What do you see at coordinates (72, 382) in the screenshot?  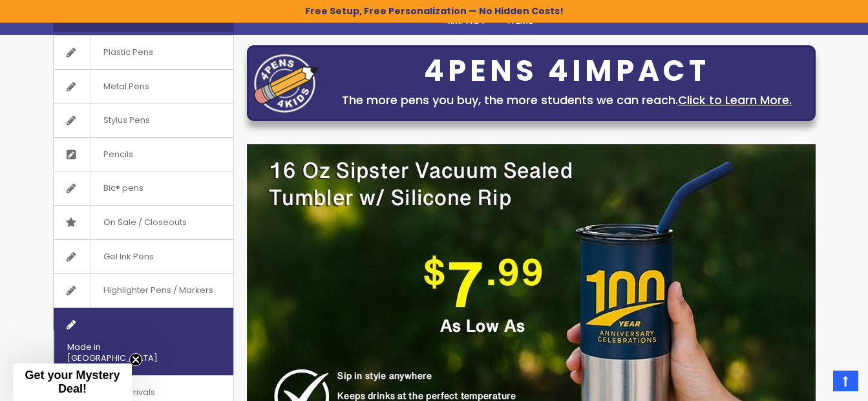 I see `div: Get your Mystery Deal!Close teaser` at bounding box center [72, 382].